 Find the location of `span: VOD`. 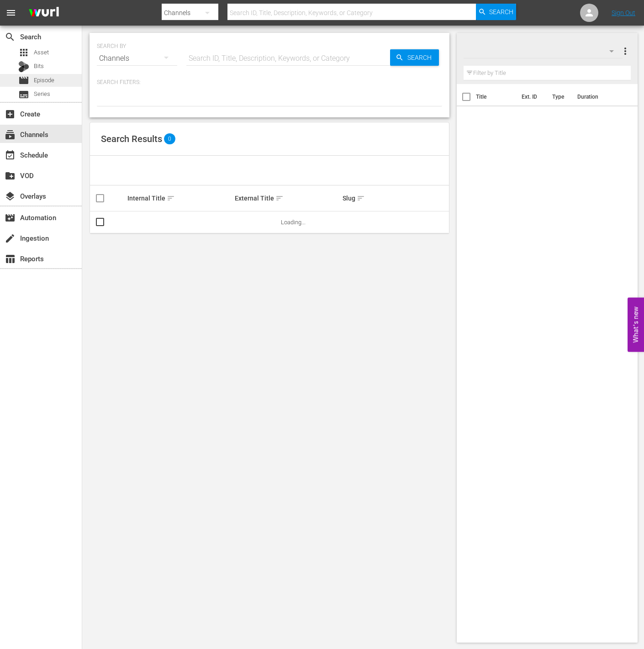

span: VOD is located at coordinates (10, 176).